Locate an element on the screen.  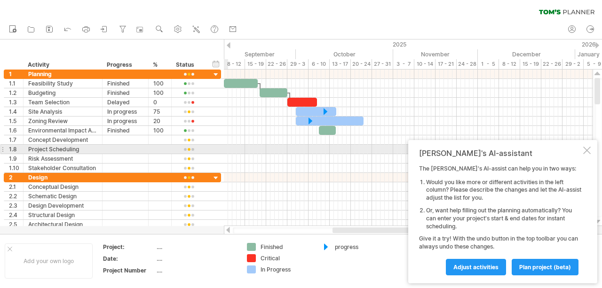
div: 1.6 is located at coordinates (16, 130).